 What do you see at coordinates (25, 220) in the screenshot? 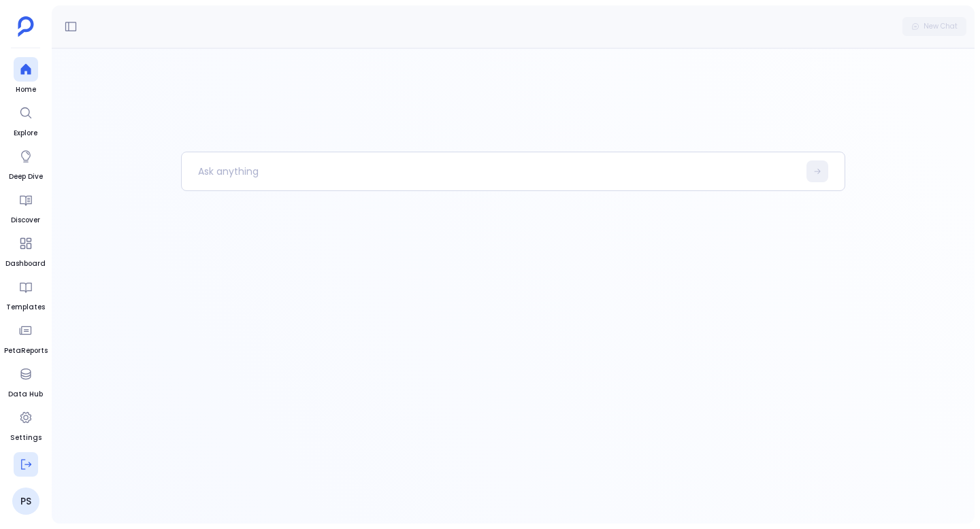
I see `span: Discover` at bounding box center [25, 220].